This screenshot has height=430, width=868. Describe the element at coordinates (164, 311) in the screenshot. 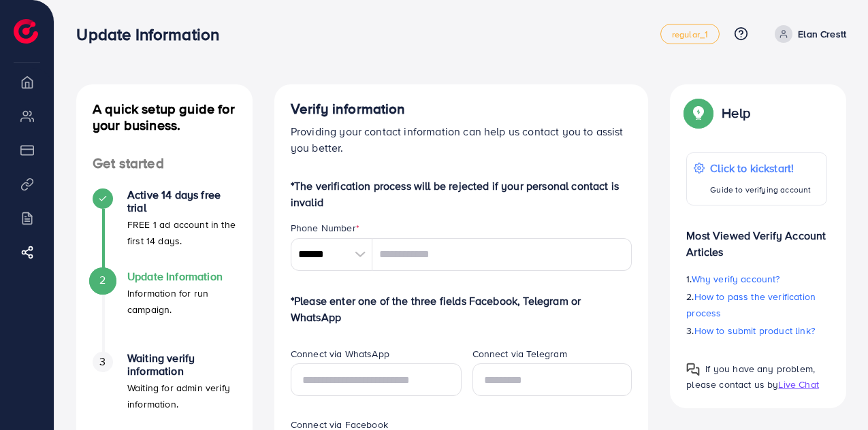

I see `li: Update Information` at that location.